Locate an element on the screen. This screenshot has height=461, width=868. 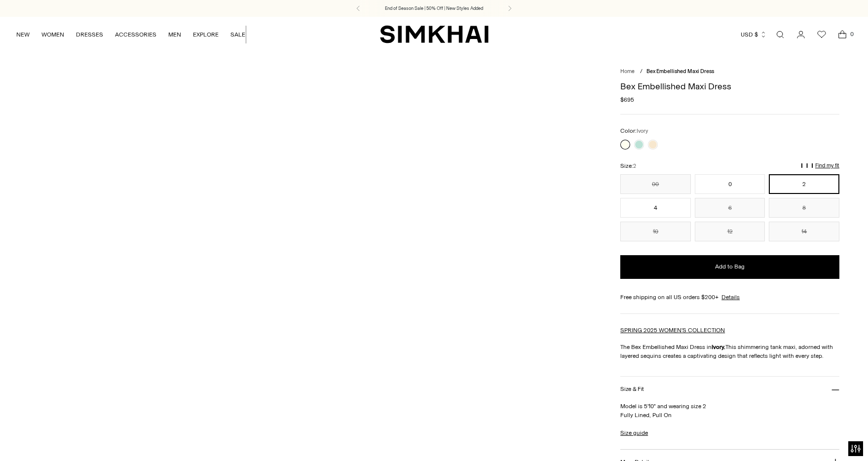
p: Model is 5'10" and wearing size 2 Fully Lined, Pull On is located at coordinates (730, 410).